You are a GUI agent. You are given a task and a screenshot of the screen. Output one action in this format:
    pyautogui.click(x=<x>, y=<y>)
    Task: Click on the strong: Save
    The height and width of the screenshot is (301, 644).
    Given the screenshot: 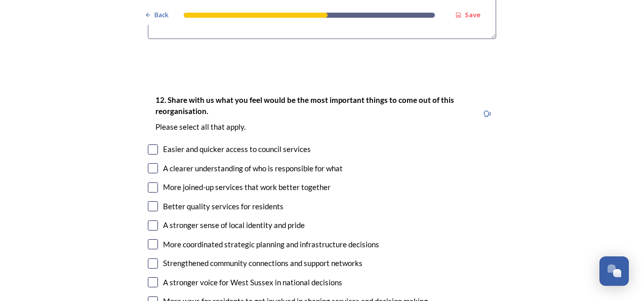 What is the action you would take?
    pyautogui.click(x=472, y=15)
    